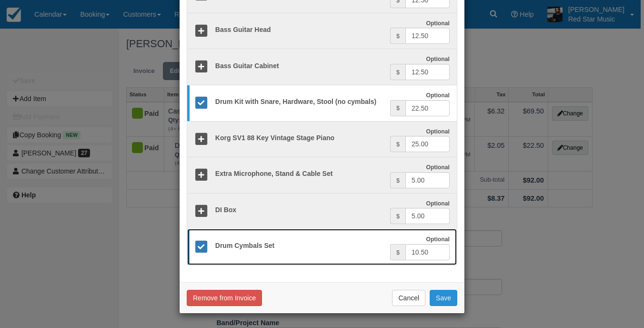 The width and height of the screenshot is (644, 328). Describe the element at coordinates (299, 101) in the screenshot. I see `h5: Drum Kit with Snare, Hardware, Stool (no cymbals)` at that location.